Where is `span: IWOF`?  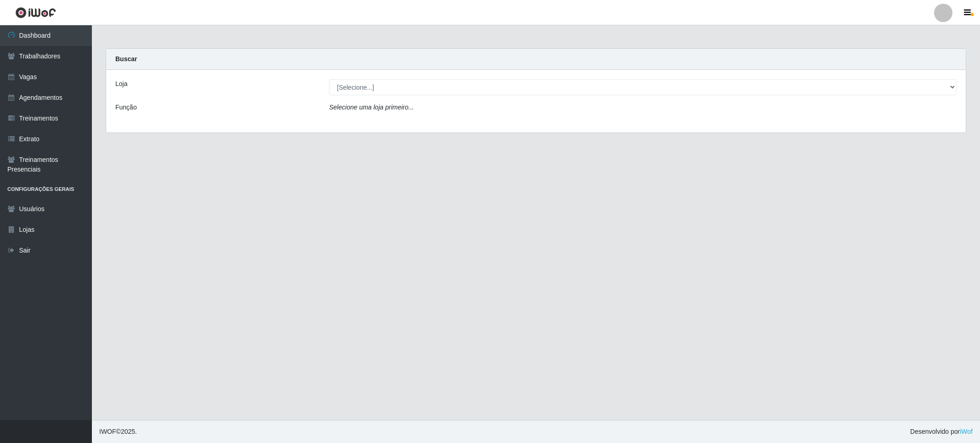 span: IWOF is located at coordinates (108, 431).